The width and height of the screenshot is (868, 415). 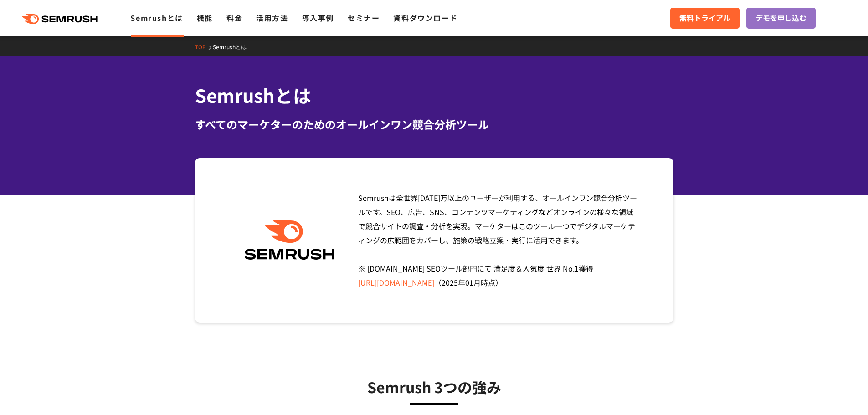 I want to click on h1: Semrushとは, so click(x=434, y=95).